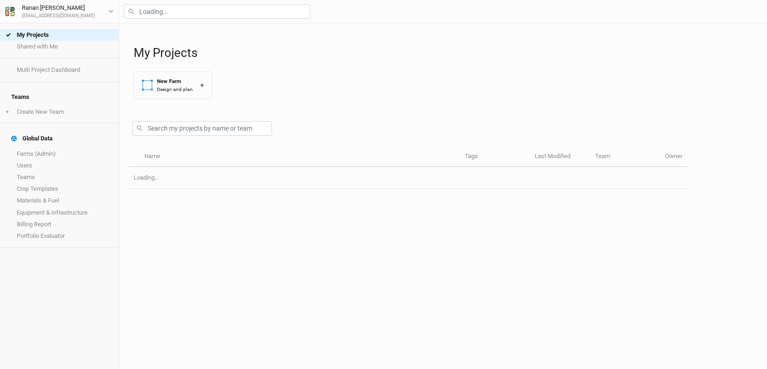  Describe the element at coordinates (560, 157) in the screenshot. I see `th: Last Modified` at that location.